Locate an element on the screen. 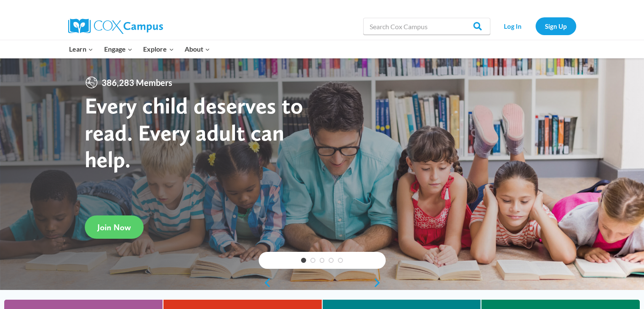 This screenshot has width=644, height=309. a: 4 is located at coordinates (331, 260).